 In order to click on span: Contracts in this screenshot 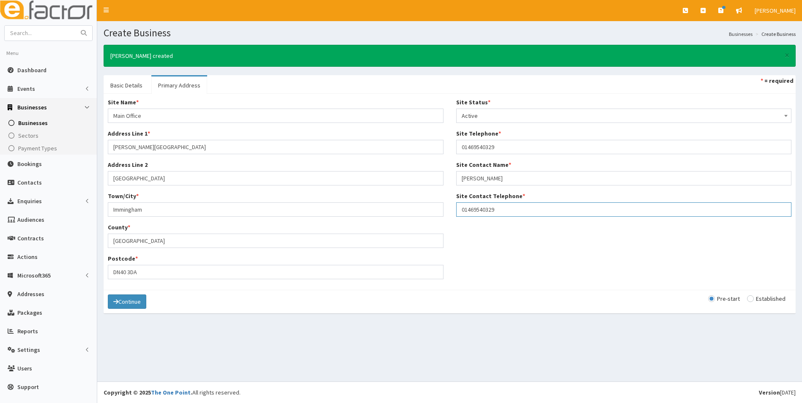, I will do `click(30, 238)`.